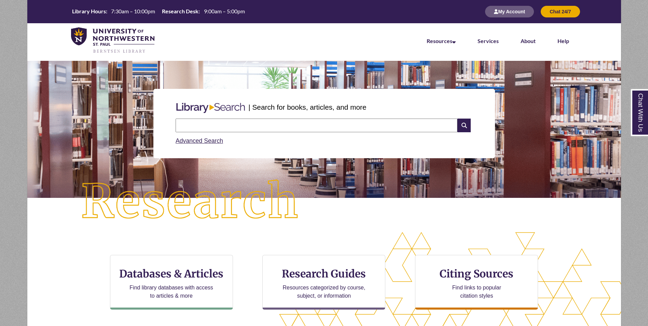  Describe the element at coordinates (528, 41) in the screenshot. I see `a: About` at that location.